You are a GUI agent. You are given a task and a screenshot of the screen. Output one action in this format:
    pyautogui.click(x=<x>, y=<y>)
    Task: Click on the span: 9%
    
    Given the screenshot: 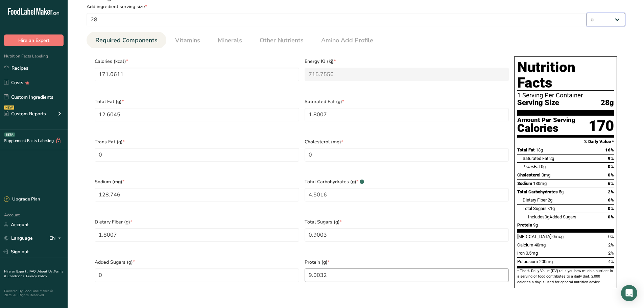 What is the action you would take?
    pyautogui.click(x=611, y=158)
    